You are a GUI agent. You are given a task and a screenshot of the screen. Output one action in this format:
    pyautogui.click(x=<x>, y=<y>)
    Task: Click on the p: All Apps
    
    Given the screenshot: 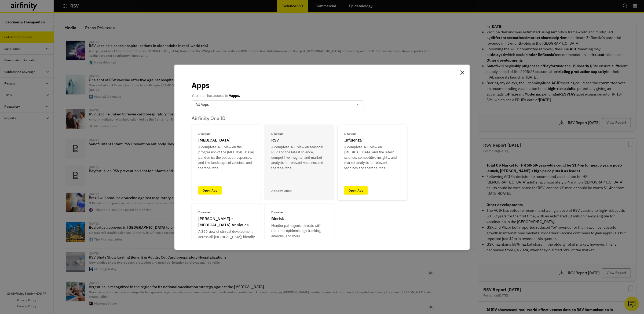 What is the action you would take?
    pyautogui.click(x=202, y=105)
    